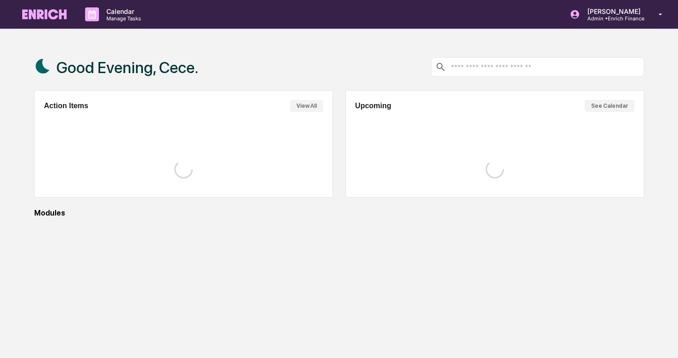  Describe the element at coordinates (307, 106) in the screenshot. I see `button: View All` at that location.